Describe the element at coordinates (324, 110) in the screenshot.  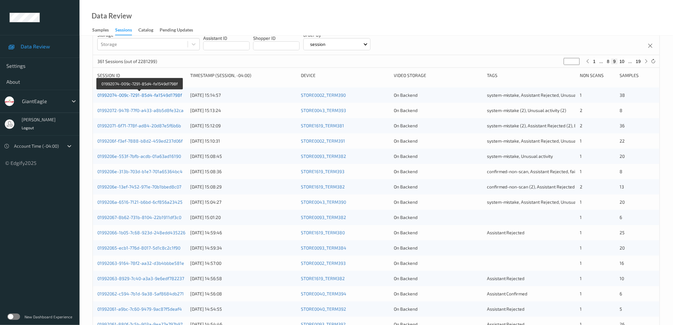
I see `a: STORE0043_TERM393` at that location.